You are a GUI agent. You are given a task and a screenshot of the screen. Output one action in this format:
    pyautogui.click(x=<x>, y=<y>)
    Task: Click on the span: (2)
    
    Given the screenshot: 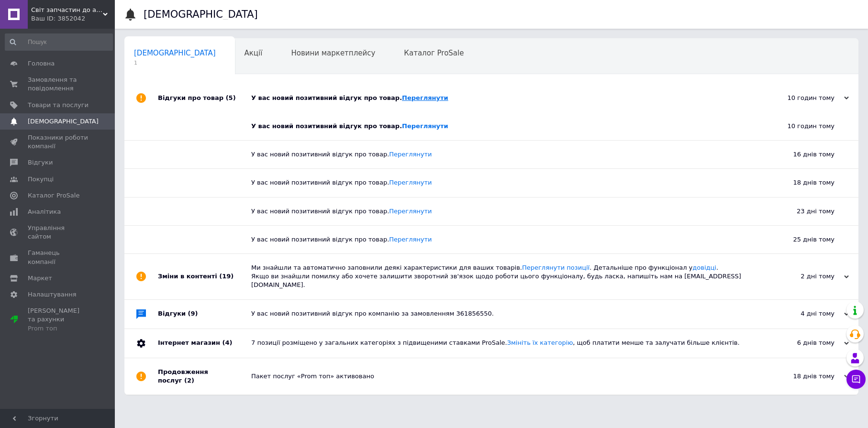 What is the action you would take?
    pyautogui.click(x=189, y=380)
    